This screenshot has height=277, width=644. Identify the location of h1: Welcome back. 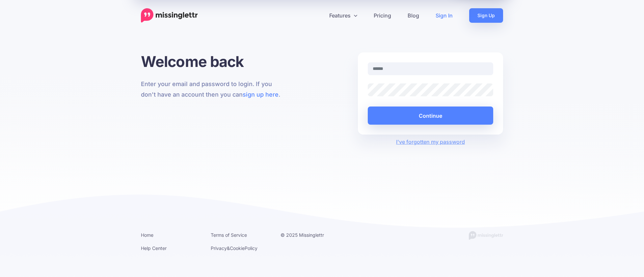
(213, 61).